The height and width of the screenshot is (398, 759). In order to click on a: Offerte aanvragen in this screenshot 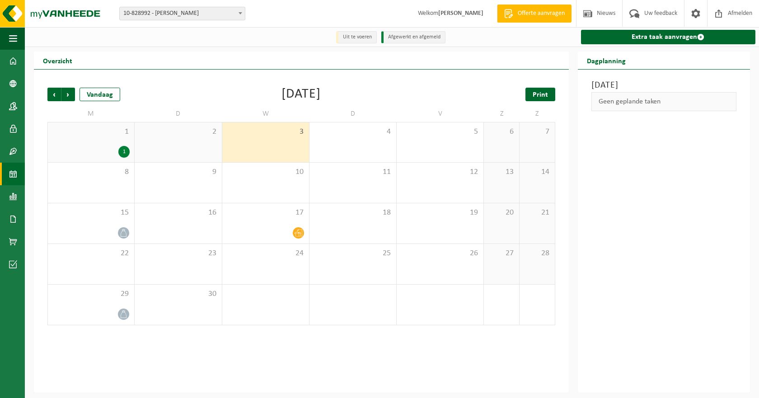, I will do `click(534, 14)`.